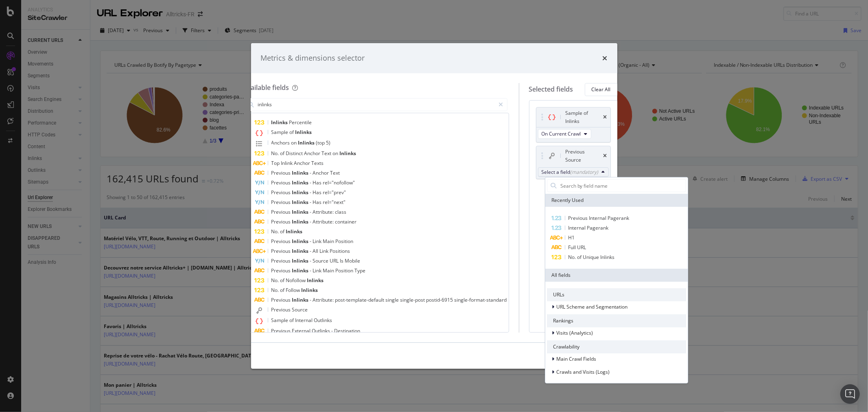 Image resolution: width=868 pixels, height=412 pixels. Describe the element at coordinates (321, 142) in the screenshot. I see `span: (top` at that location.